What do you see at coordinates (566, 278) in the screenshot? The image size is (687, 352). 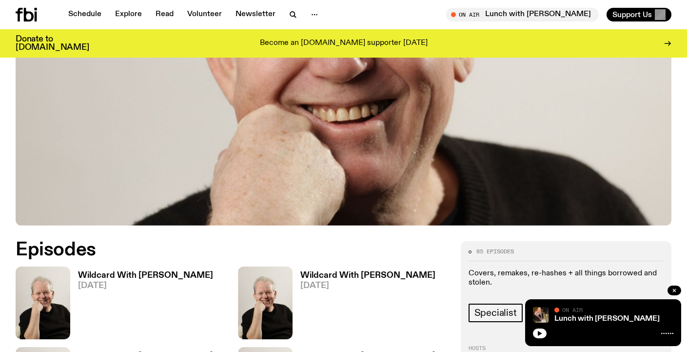 I see `p: Covers, remakes, re-hashes + all things borrowed and stolen.` at bounding box center [566, 278].